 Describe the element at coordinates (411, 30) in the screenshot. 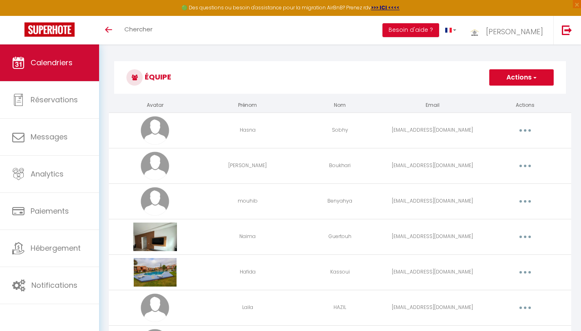

I see `button: Besoin d'aide ?` at that location.